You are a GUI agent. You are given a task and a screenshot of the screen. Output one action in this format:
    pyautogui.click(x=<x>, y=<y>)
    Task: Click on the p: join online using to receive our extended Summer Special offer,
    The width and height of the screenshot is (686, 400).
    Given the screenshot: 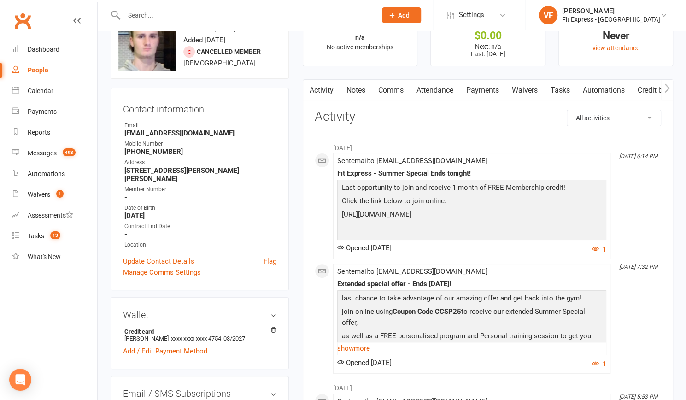 What is the action you would take?
    pyautogui.click(x=472, y=318)
    